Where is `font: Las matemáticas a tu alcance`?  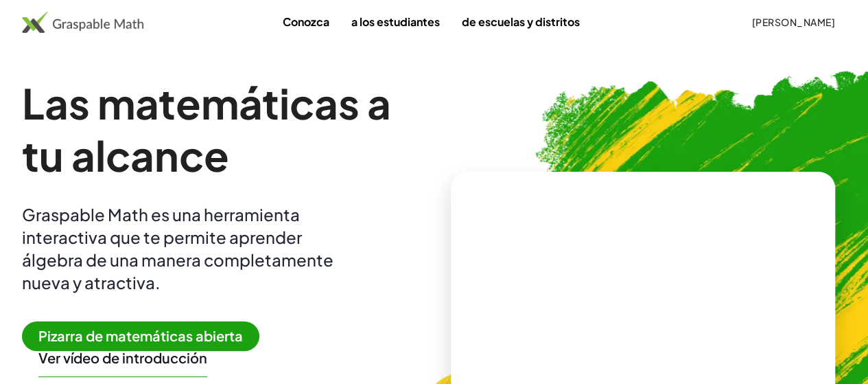
font: Las matemáticas a tu alcance is located at coordinates (206, 129).